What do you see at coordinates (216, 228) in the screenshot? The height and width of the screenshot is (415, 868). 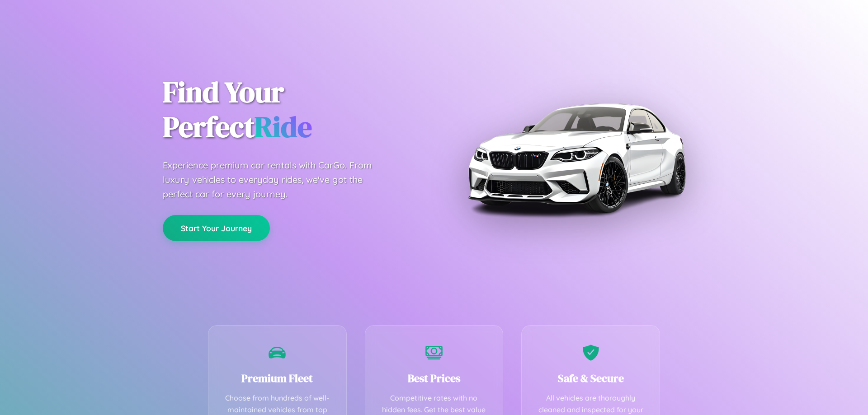 I see `button: Start Your Journey` at bounding box center [216, 228].